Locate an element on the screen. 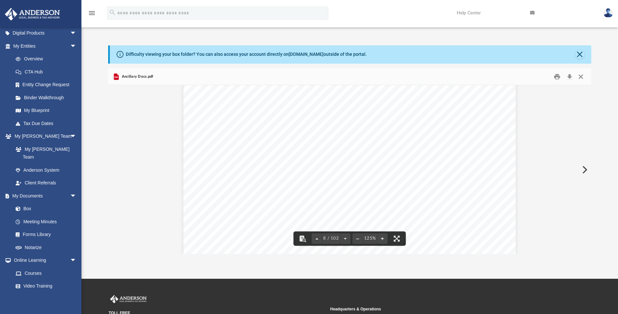  button: 8 / 102 is located at coordinates (331, 238).